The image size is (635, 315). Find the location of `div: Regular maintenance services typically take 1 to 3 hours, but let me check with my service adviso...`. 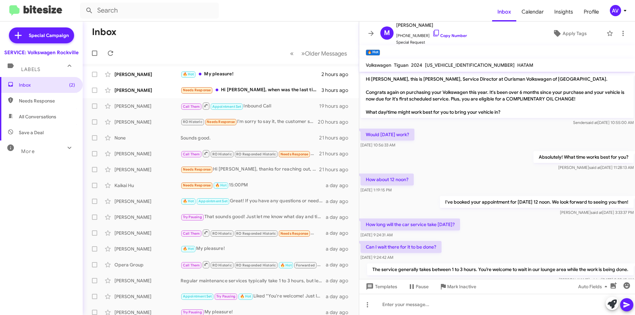

div: Regular maintenance services typically take 1 to 3 hours, but let me check with my service adviso... is located at coordinates (253, 281).